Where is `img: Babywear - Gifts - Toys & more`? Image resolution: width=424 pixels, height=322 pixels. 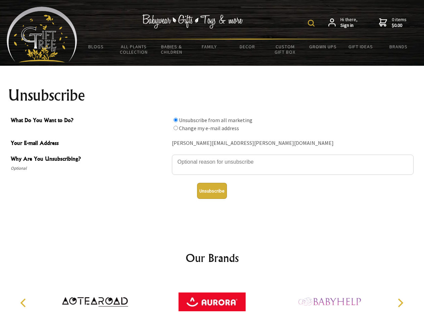
img: Babywear - Gifts - Toys & more is located at coordinates (193, 21).